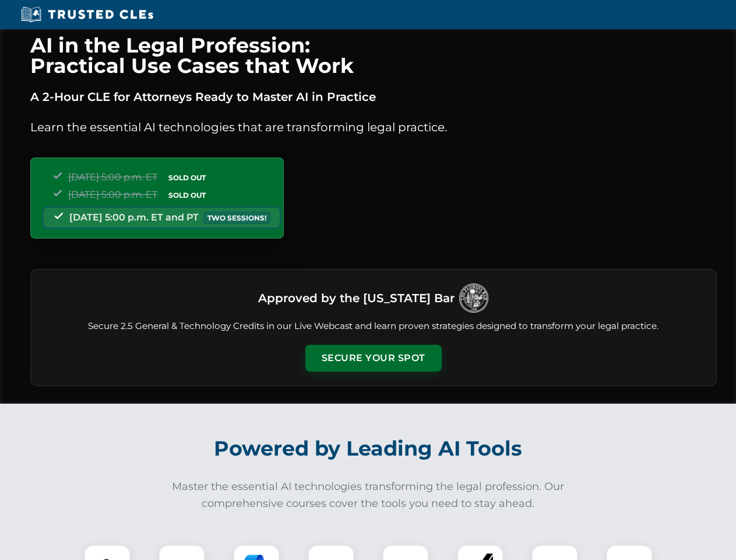 The image size is (736, 560). I want to click on button: Secure Your Spot, so click(374, 358).